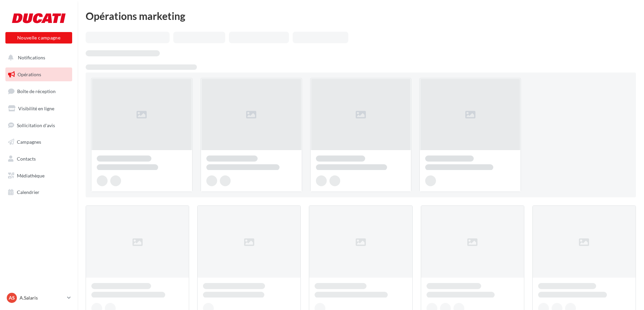 This screenshot has height=310, width=644. What do you see at coordinates (39, 91) in the screenshot?
I see `a: Boîte de réception` at bounding box center [39, 91].